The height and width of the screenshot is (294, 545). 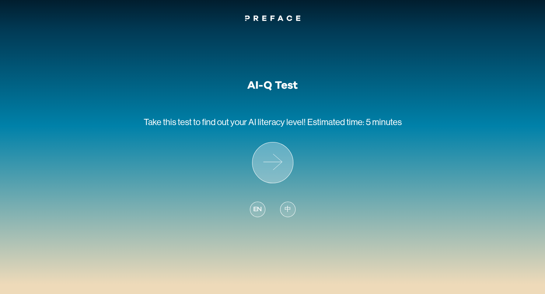 What do you see at coordinates (272, 85) in the screenshot?
I see `h1: AI-Q Test` at bounding box center [272, 85].